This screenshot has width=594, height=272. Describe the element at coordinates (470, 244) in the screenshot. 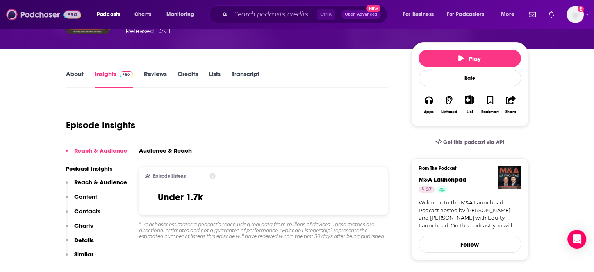

I see `button: Follow` at that location.